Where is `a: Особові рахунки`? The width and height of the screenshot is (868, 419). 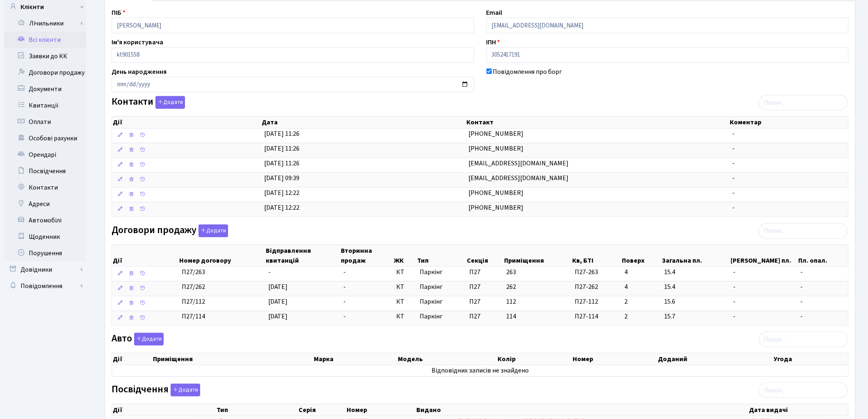
a: Особові рахунки is located at coordinates (45, 138).